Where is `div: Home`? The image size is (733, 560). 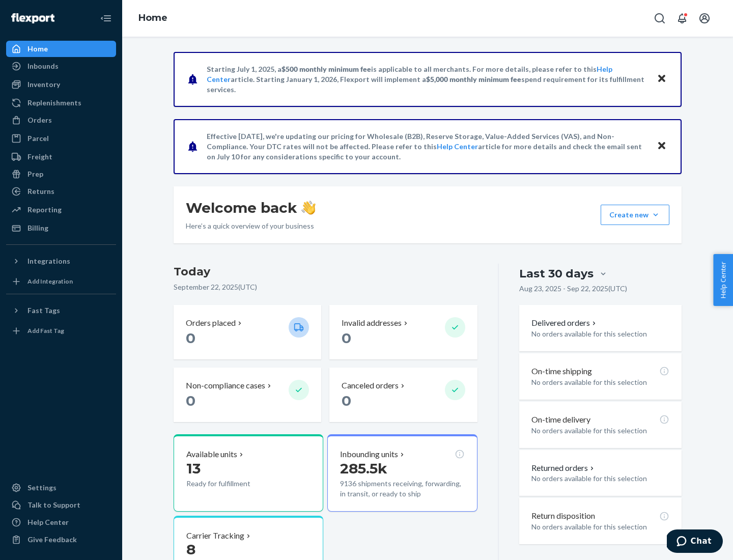
div: Home is located at coordinates (37, 49).